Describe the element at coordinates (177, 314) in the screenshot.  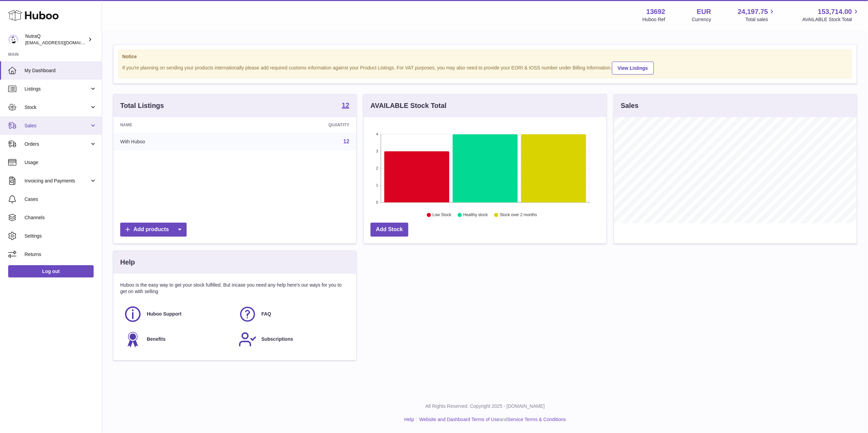
I see `a: Huboo Support` at that location.